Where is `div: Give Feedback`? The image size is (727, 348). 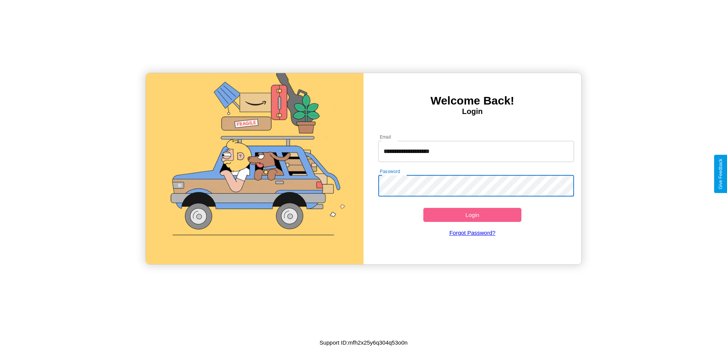
div: Give Feedback is located at coordinates (721, 174).